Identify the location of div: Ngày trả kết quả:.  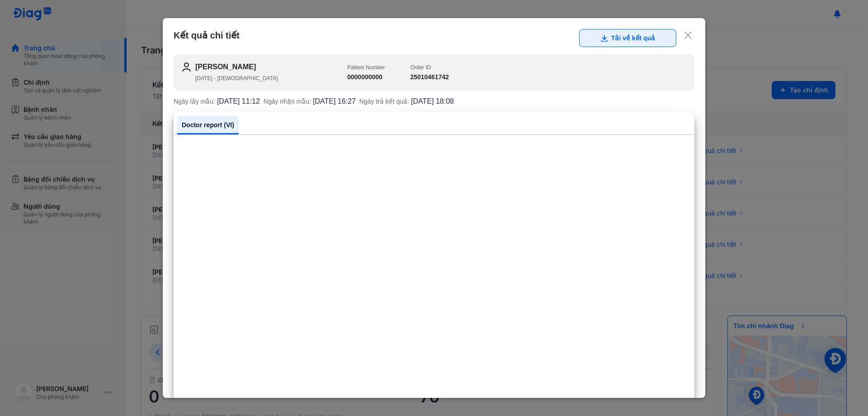
(407, 101).